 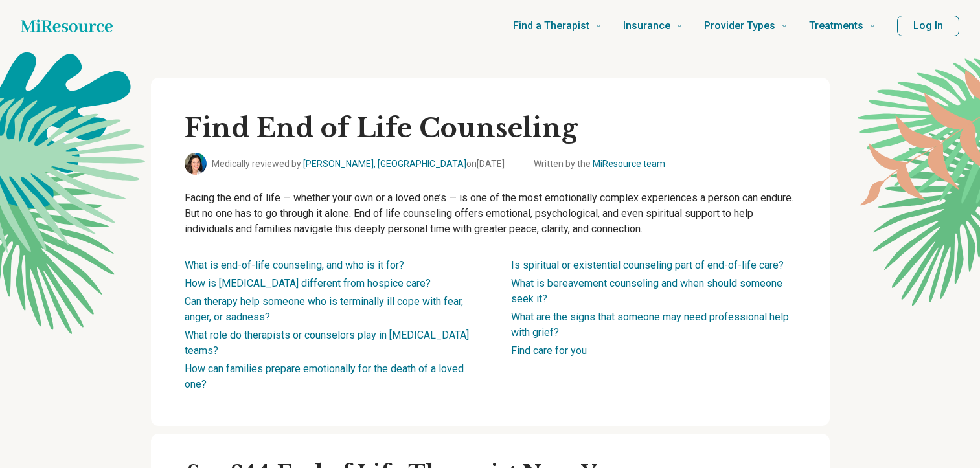 What do you see at coordinates (836, 26) in the screenshot?
I see `span: Treatments` at bounding box center [836, 26].